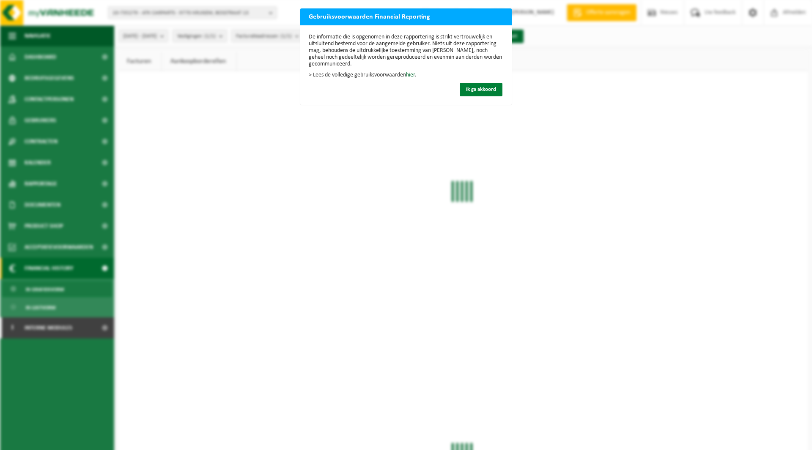  I want to click on span: Ik ga akkoord, so click(481, 89).